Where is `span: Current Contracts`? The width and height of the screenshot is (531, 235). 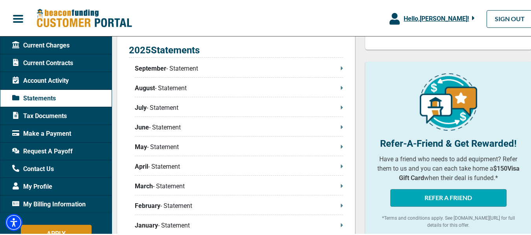
span: Current Contracts is located at coordinates (42, 62).